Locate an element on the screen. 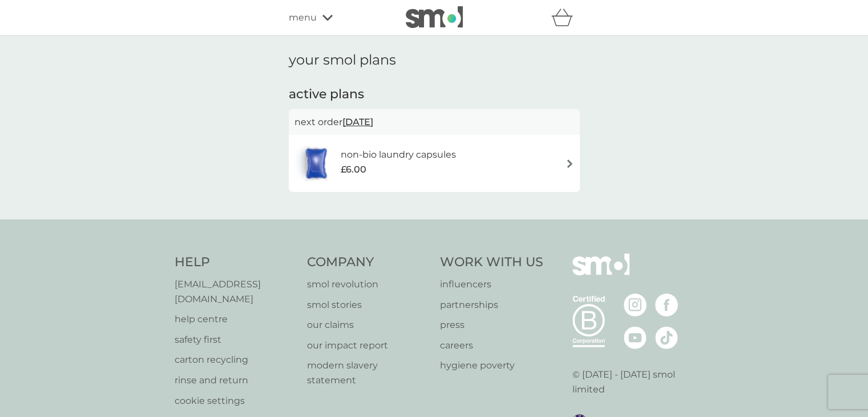  a: rinse and return is located at coordinates (235, 380).